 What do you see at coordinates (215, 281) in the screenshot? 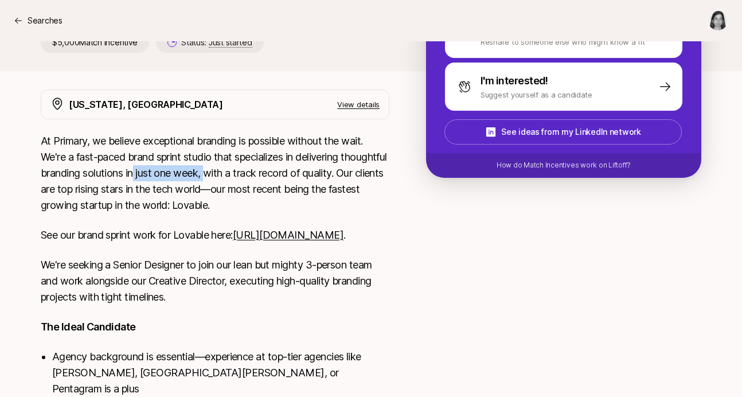
I see `p: We're seeking a Senior Designer to join our lean but mighty 3-person team and work alongside our ...` at bounding box center [215, 281].